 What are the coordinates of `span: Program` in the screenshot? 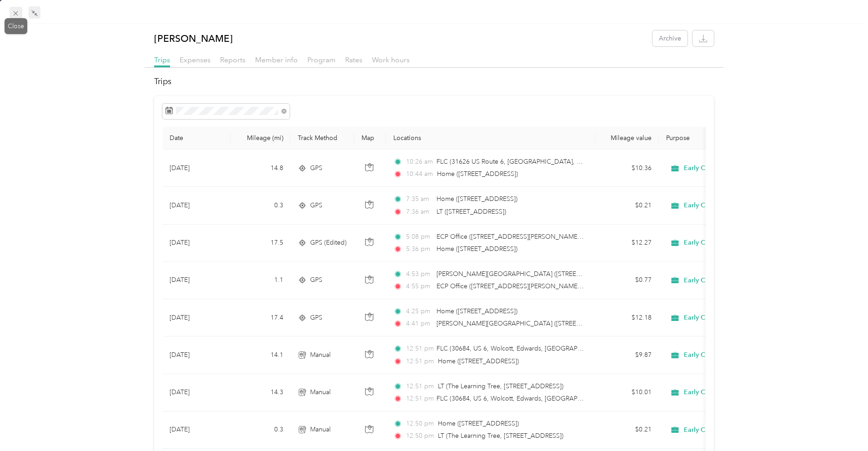 It's located at (322, 59).